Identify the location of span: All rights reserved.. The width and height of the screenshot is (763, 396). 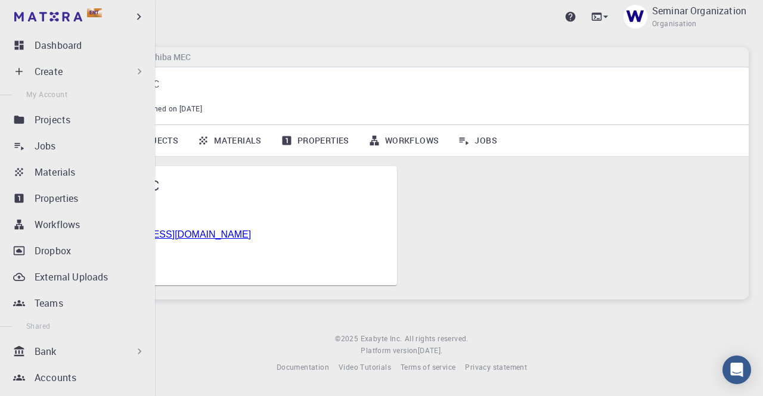
(436, 339).